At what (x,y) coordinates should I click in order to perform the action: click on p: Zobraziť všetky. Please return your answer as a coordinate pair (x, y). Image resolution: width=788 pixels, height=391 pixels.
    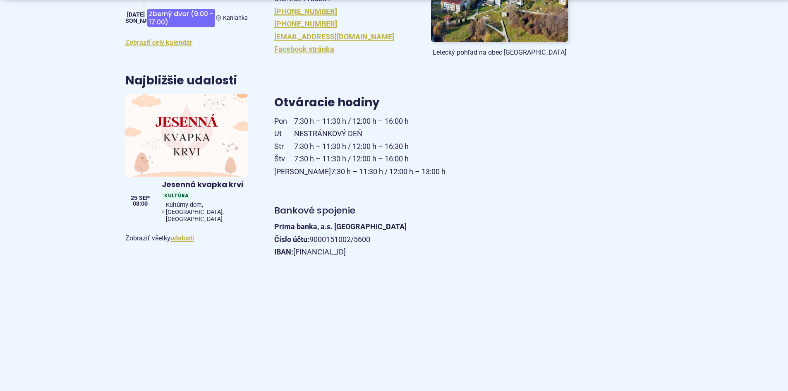
    Looking at the image, I should click on (187, 238).